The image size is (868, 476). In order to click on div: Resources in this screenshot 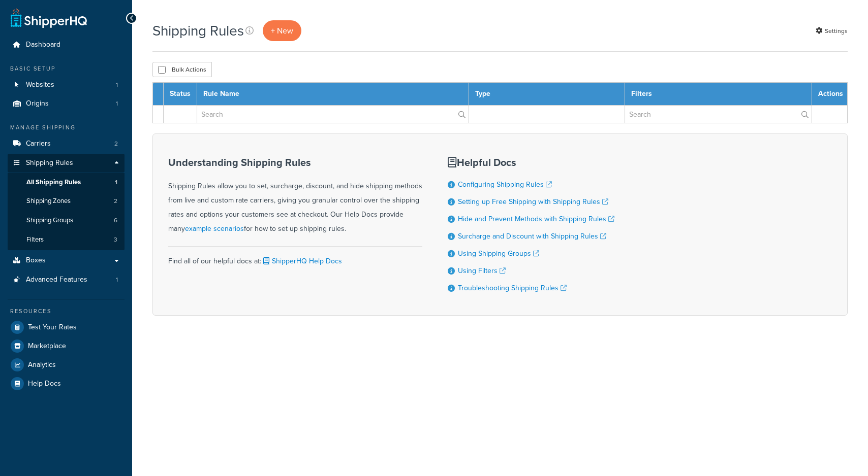, I will do `click(66, 311)`.